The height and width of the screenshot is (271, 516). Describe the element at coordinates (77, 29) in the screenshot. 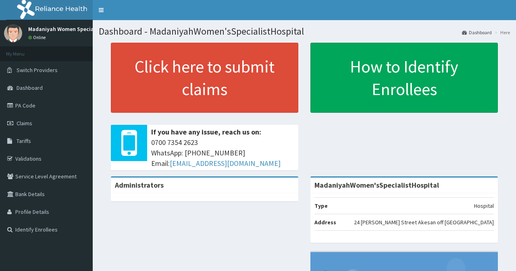

I see `p: Madaniyah Women Specialist Hospital` at that location.